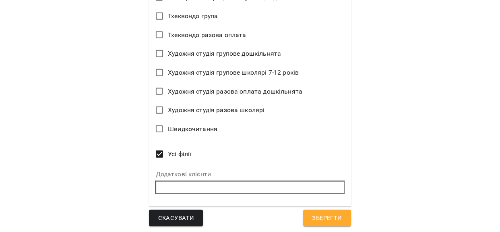 This screenshot has width=500, height=232. I want to click on label: Додаткові клієнти, so click(250, 174).